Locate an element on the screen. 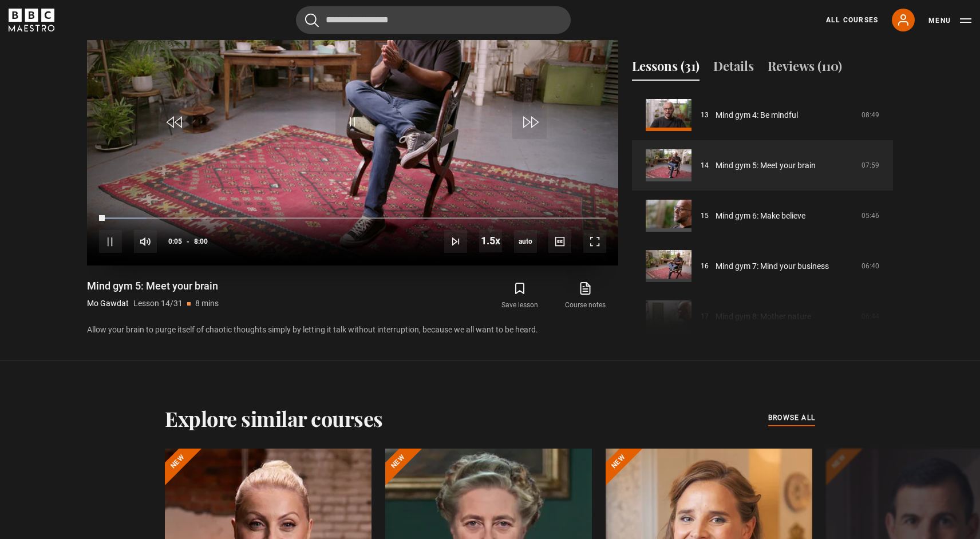 This screenshot has height=539, width=980. button: Details is located at coordinates (734, 69).